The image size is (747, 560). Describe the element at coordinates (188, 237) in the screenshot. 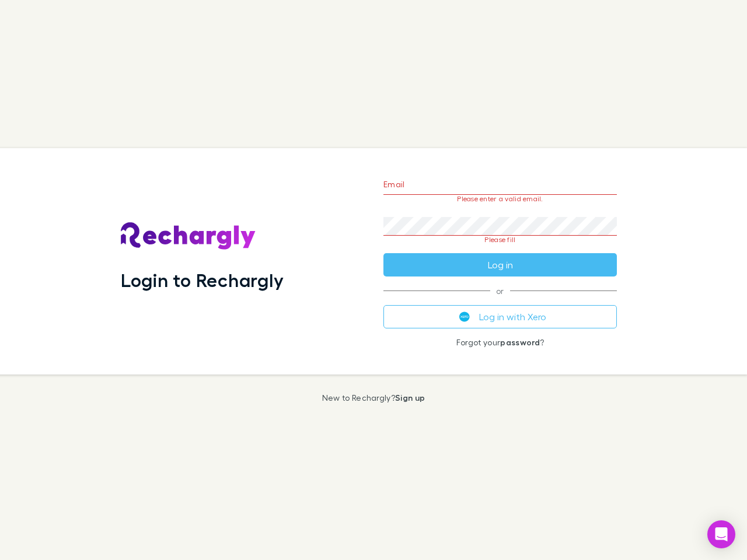

I see `img: Rechargly's Logo` at that location.